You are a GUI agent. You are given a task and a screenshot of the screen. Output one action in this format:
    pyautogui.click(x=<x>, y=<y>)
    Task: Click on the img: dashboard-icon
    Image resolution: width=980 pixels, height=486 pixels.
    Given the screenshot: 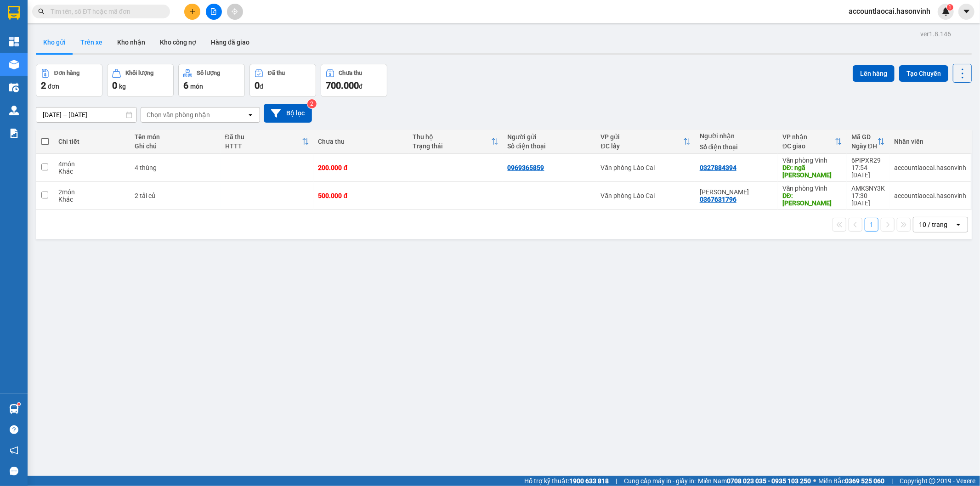 What is the action you would take?
    pyautogui.click(x=14, y=41)
    